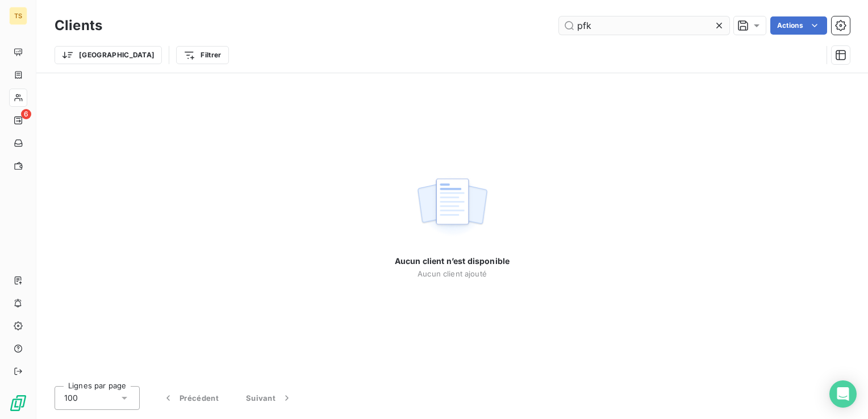  Describe the element at coordinates (18, 403) in the screenshot. I see `img: Logo LeanPay` at that location.